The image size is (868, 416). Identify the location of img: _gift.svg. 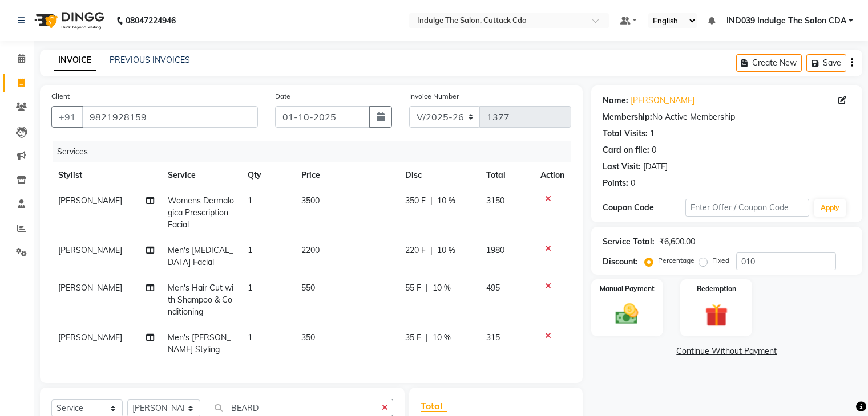
(716, 315).